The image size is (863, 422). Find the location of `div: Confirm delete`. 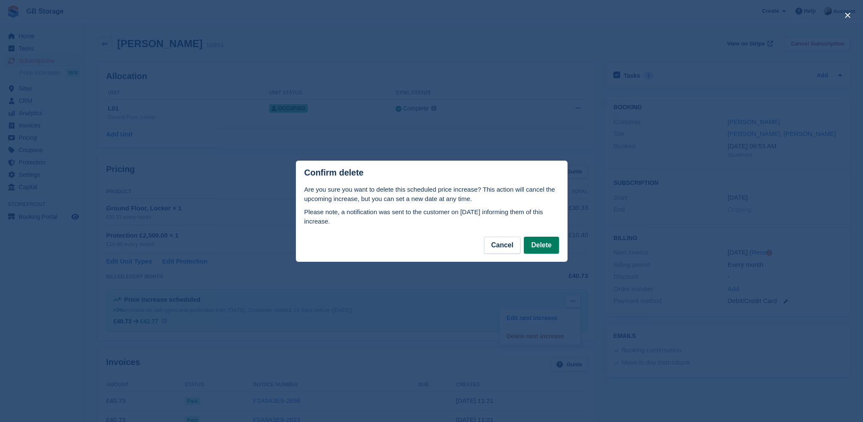

div: Confirm delete is located at coordinates (432, 172).